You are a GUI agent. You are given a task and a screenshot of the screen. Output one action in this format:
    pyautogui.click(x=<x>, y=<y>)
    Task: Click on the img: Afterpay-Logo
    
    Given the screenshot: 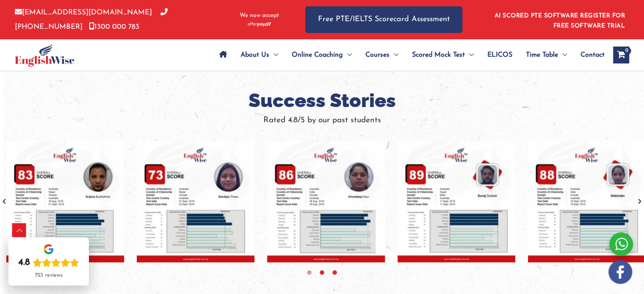 What is the action you would take?
    pyautogui.click(x=259, y=24)
    